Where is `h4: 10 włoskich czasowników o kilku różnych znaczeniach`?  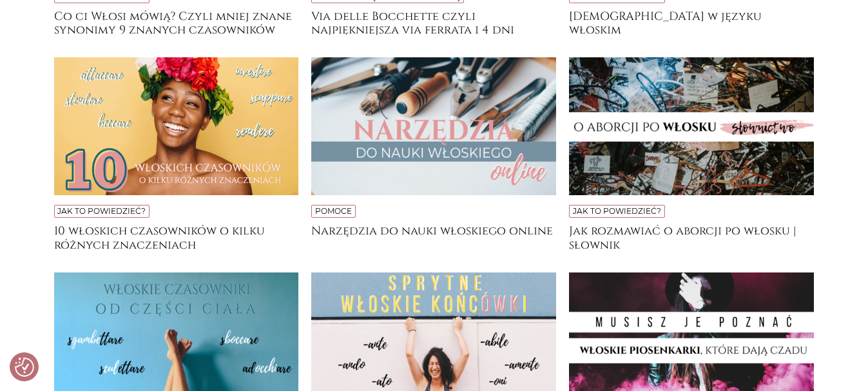
h4: 10 włoskich czasowników o kilku różnych znaczeniach is located at coordinates (176, 237).